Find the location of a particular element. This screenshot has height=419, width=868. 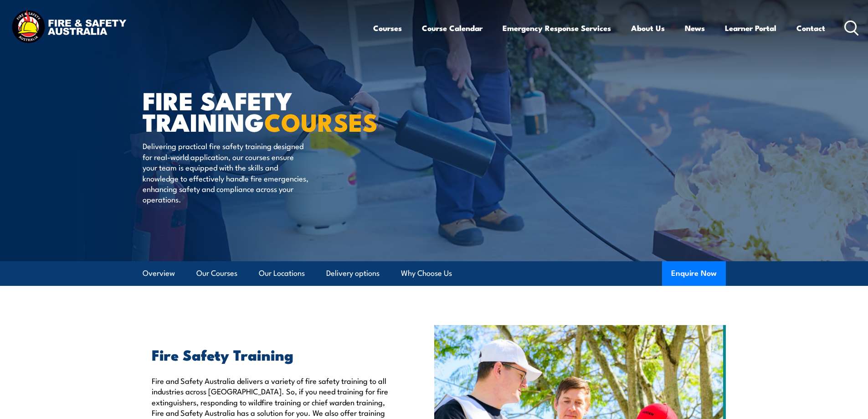

a: Courses is located at coordinates (388, 28).